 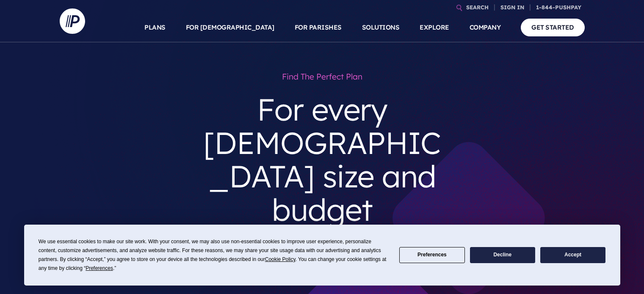 I want to click on div: We use essential cookies to make our site work. With your consent, we may also use non-essential ..., so click(x=214, y=255).